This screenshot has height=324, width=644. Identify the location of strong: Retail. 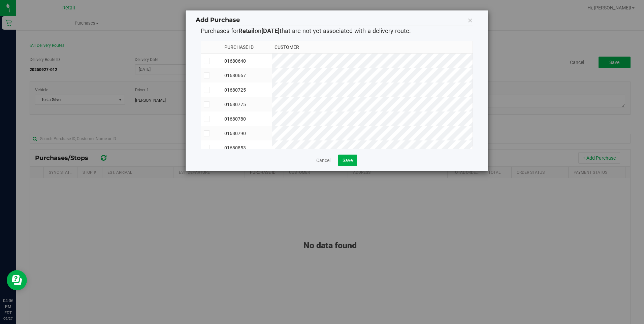
(246, 30).